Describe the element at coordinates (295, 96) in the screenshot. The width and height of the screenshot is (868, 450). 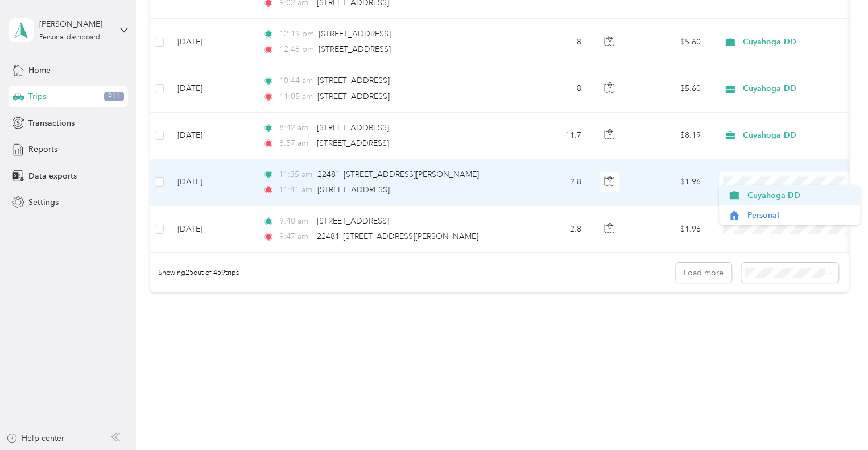
I see `span: 11:05 am` at that location.